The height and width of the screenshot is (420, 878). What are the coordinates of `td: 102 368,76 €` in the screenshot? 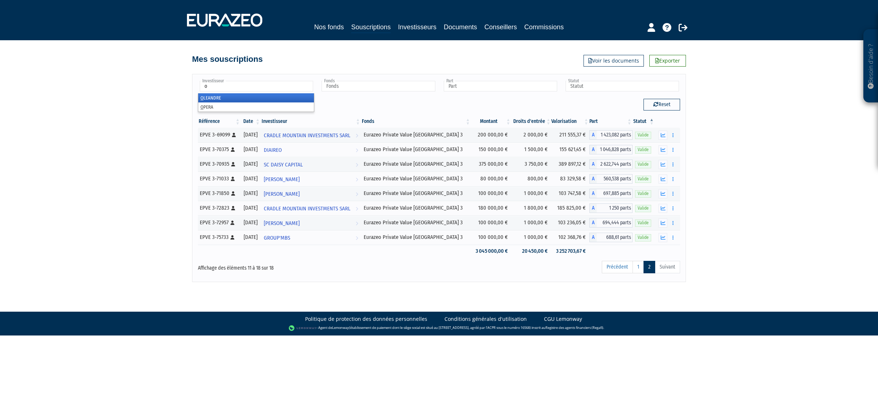 It's located at (570, 238).